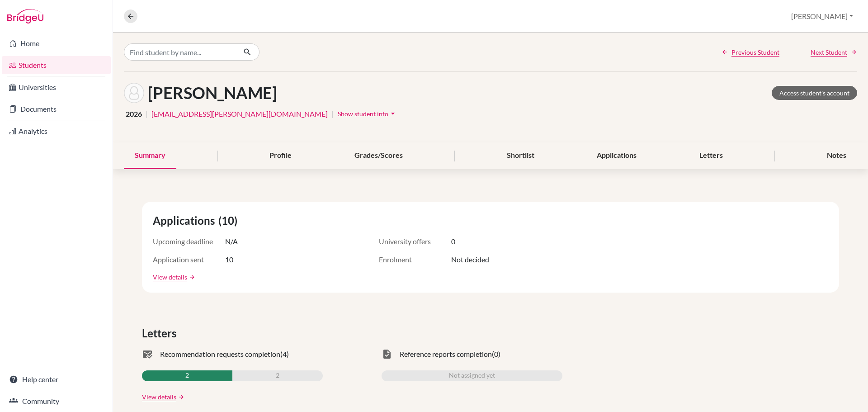 This screenshot has width=868, height=412. What do you see at coordinates (229, 260) in the screenshot?
I see `span: 10` at bounding box center [229, 260].